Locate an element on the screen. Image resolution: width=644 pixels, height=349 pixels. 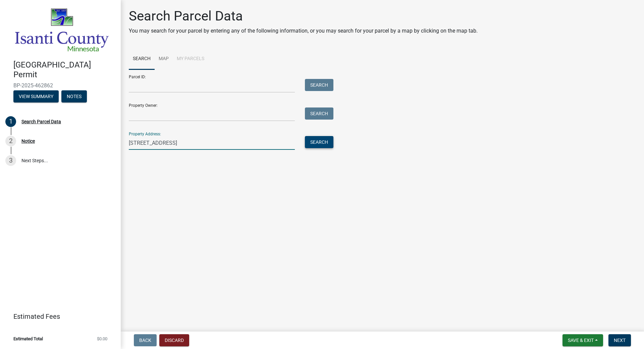
button: View Summary is located at coordinates (36, 96).